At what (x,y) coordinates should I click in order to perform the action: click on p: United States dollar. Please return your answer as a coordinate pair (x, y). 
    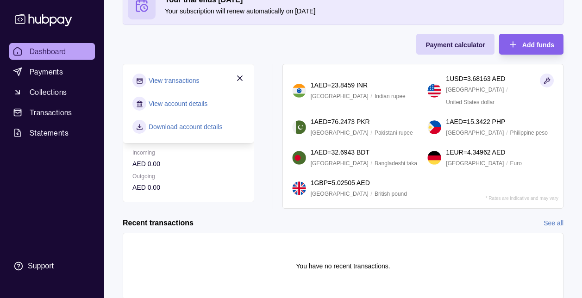
    Looking at the image, I should click on (470, 102).